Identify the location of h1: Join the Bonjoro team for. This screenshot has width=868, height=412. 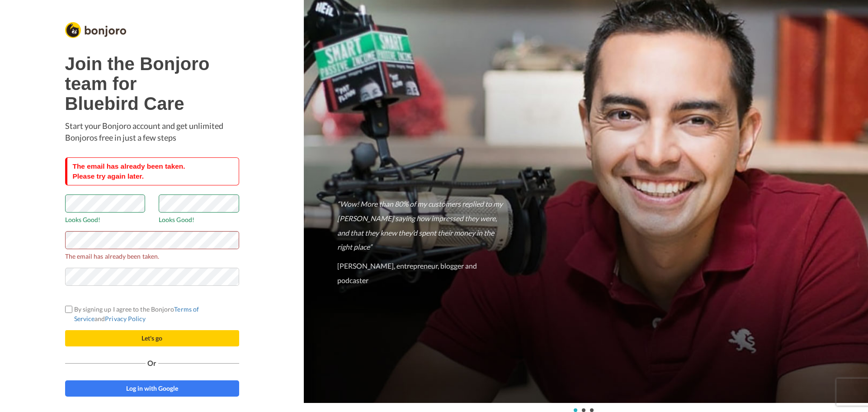
(152, 84).